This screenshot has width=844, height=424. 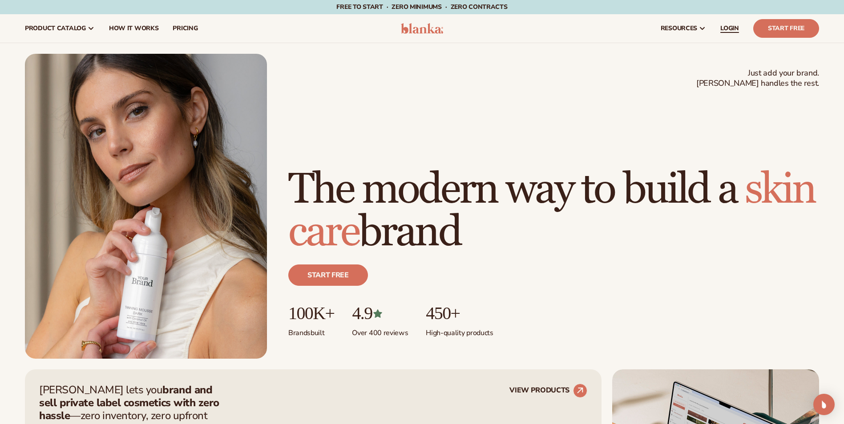 What do you see at coordinates (185, 28) in the screenshot?
I see `a: pricing` at bounding box center [185, 28].